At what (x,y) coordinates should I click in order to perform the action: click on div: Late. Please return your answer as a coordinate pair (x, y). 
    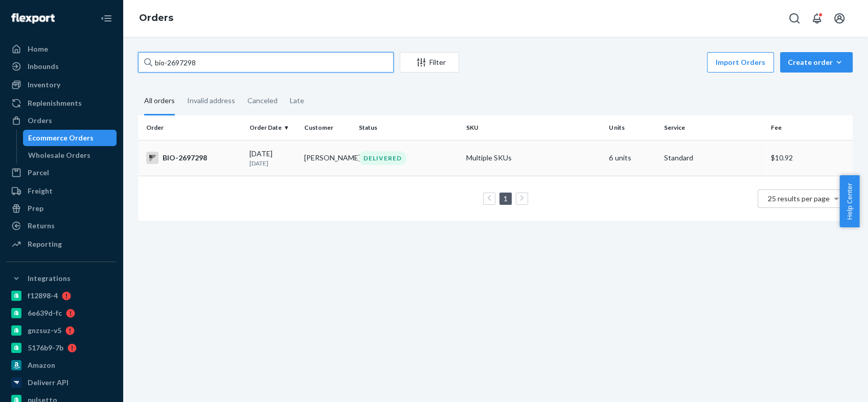
    Looking at the image, I should click on (297, 100).